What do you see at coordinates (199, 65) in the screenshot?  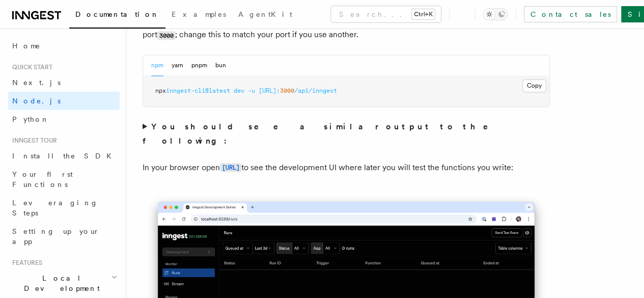 I see `button: pnpm` at bounding box center [199, 65].